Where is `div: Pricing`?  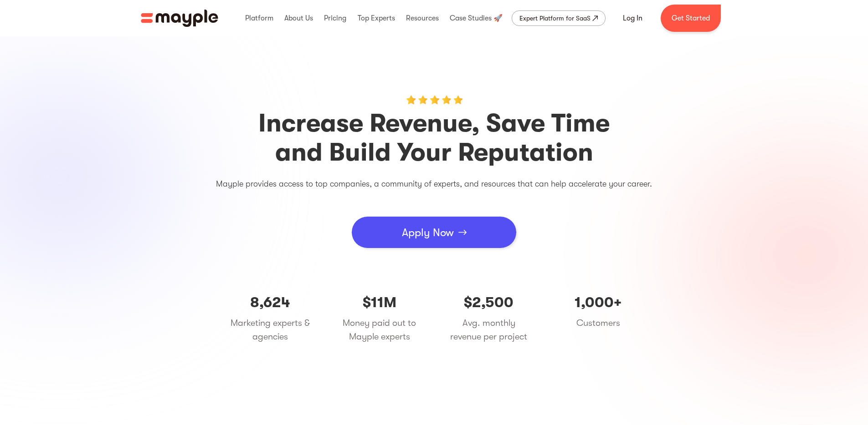
div: Pricing is located at coordinates (335, 18).